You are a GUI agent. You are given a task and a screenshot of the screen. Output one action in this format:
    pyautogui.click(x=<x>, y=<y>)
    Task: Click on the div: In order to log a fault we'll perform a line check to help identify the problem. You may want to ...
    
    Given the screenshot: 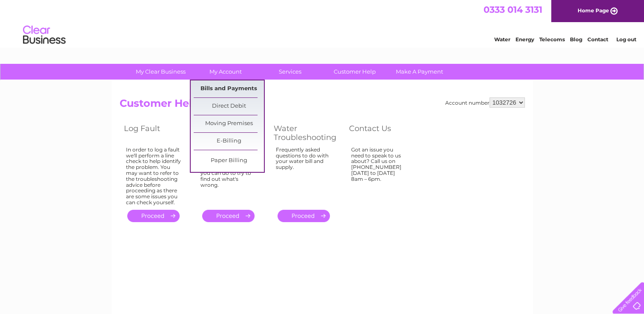 What is the action you would take?
    pyautogui.click(x=153, y=176)
    